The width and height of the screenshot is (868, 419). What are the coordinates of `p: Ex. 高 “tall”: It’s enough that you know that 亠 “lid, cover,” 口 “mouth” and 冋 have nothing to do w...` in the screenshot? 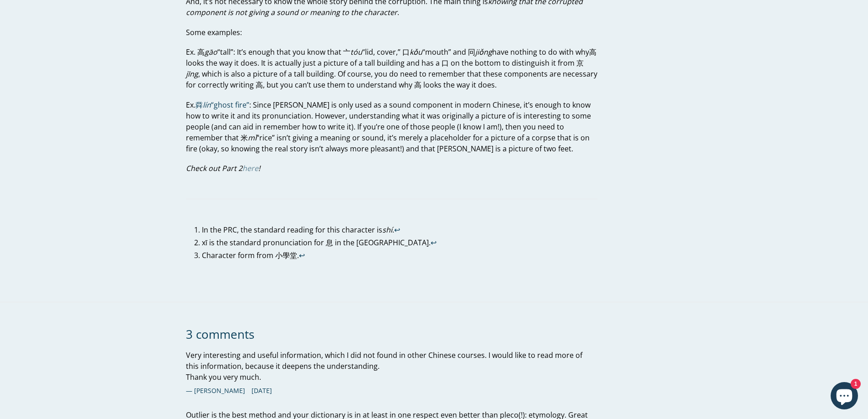 It's located at (391, 68).